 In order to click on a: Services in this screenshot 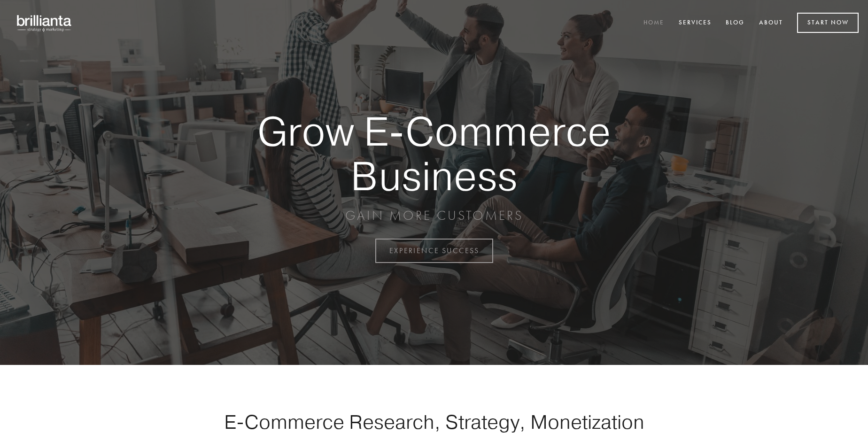, I will do `click(695, 23)`.